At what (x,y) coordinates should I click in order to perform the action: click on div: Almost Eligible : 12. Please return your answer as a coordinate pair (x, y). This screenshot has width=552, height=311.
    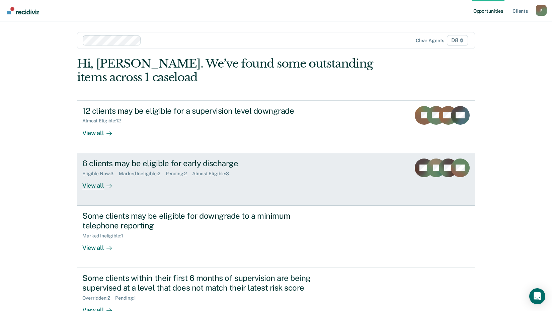
    Looking at the image, I should click on (104, 121).